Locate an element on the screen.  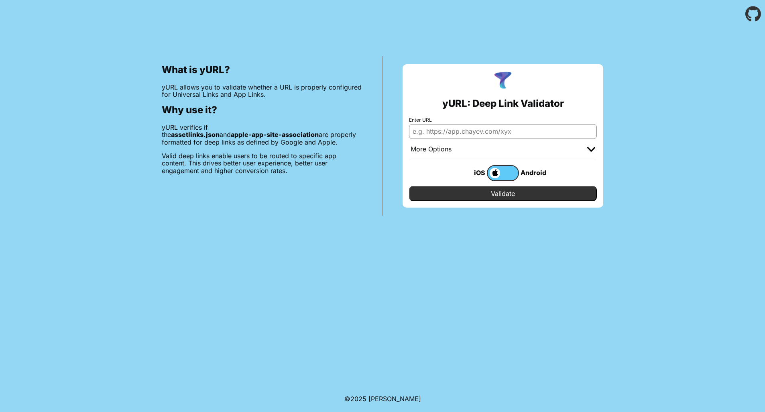
b: apple-app-site-association is located at coordinates (275, 134).